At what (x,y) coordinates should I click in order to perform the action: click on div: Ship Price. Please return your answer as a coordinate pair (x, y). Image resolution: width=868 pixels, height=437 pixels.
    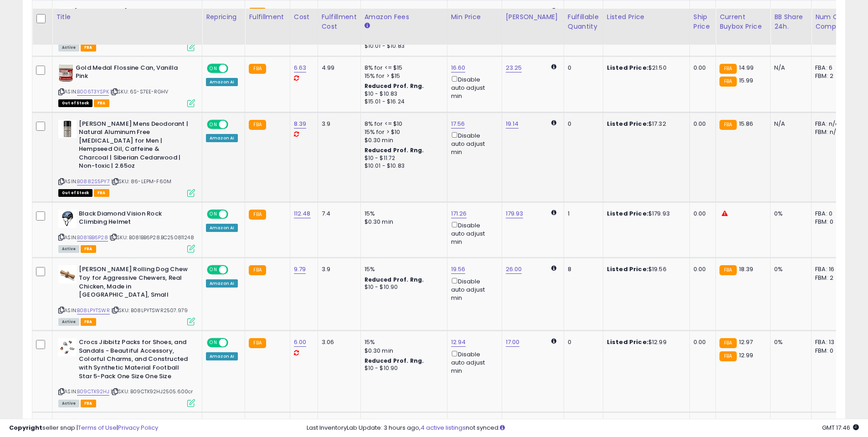
    Looking at the image, I should click on (702, 22).